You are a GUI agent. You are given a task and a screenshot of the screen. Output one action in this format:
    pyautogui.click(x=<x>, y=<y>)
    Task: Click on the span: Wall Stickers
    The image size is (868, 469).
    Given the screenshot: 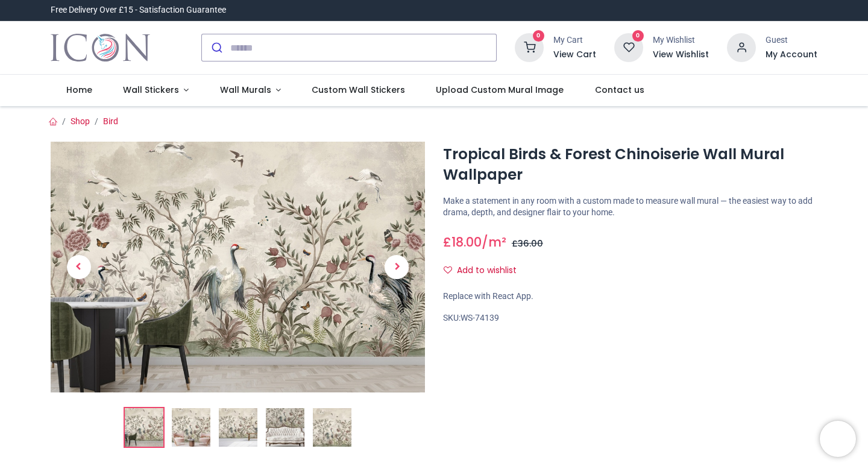 What is the action you would take?
    pyautogui.click(x=150, y=90)
    